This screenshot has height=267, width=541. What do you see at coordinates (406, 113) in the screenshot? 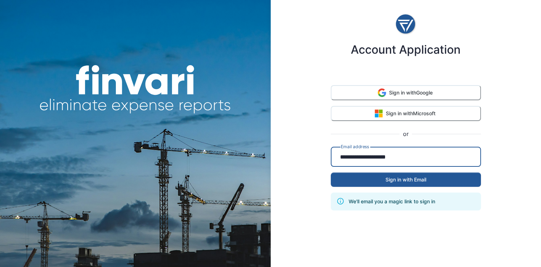
I see `button: Sign in withMicrosoft` at bounding box center [406, 113].